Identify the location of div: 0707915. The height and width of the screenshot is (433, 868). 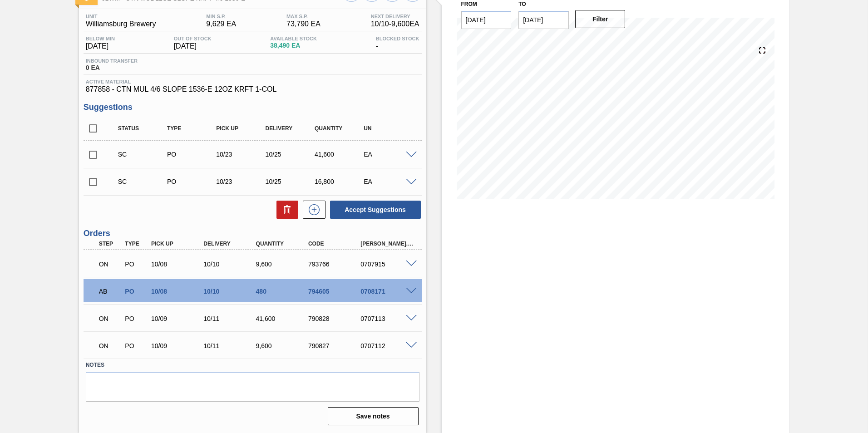
(387, 264).